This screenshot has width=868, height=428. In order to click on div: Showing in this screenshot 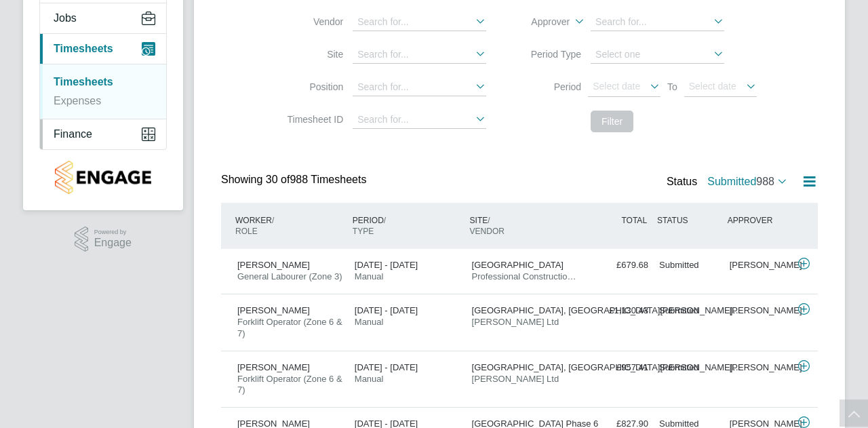, I will do `click(295, 180)`.